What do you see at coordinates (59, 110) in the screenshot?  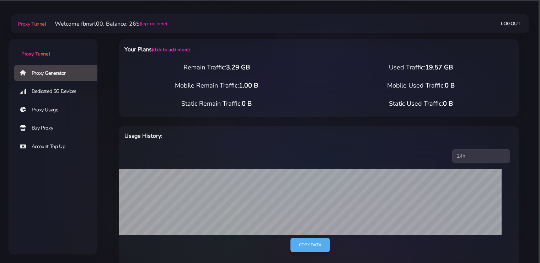 I see `a: Proxy Usage` at bounding box center [59, 110].